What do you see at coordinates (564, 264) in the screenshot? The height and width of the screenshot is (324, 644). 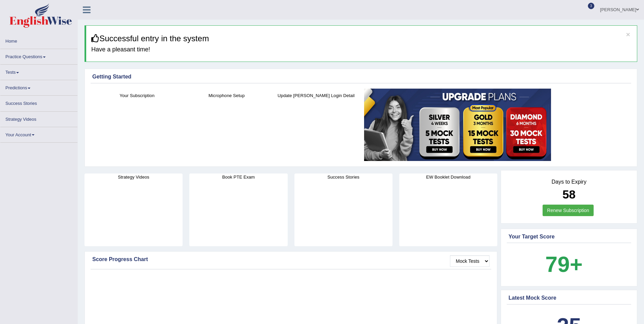 I see `b: 79+` at bounding box center [564, 264].